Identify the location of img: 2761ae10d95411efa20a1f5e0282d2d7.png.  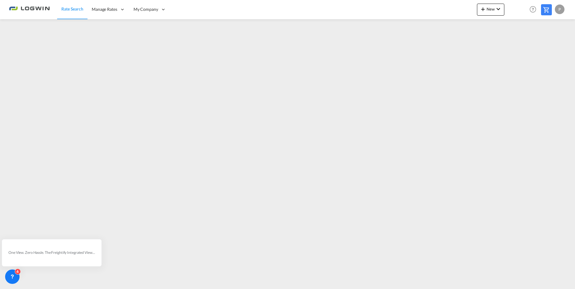
(29, 9).